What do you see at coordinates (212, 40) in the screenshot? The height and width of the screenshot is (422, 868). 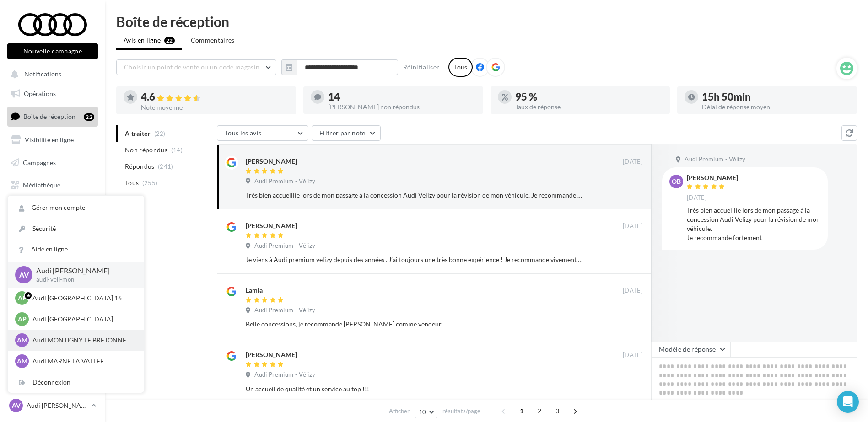 I see `span: Commentaires` at bounding box center [212, 40].